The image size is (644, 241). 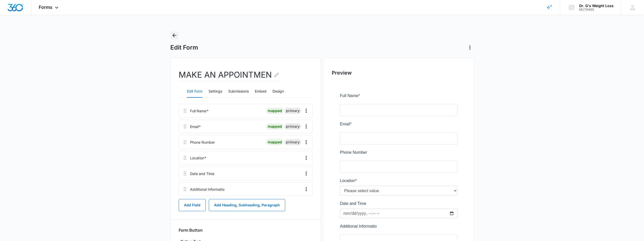 I want to click on button: Embed, so click(x=261, y=92).